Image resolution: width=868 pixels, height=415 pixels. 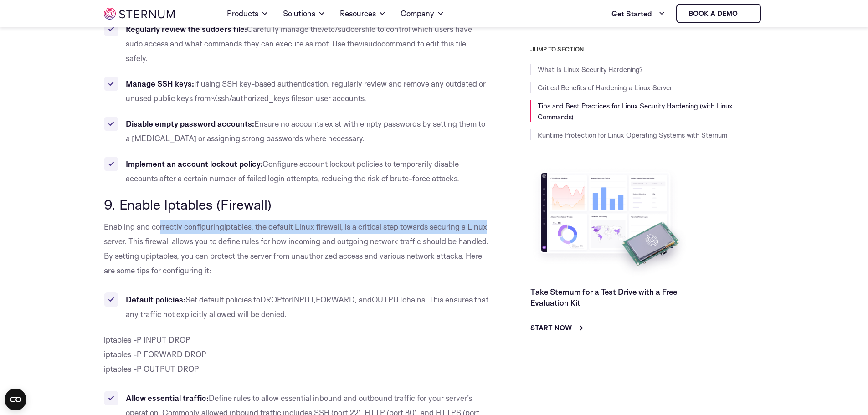 I want to click on a: Company, so click(x=422, y=13).